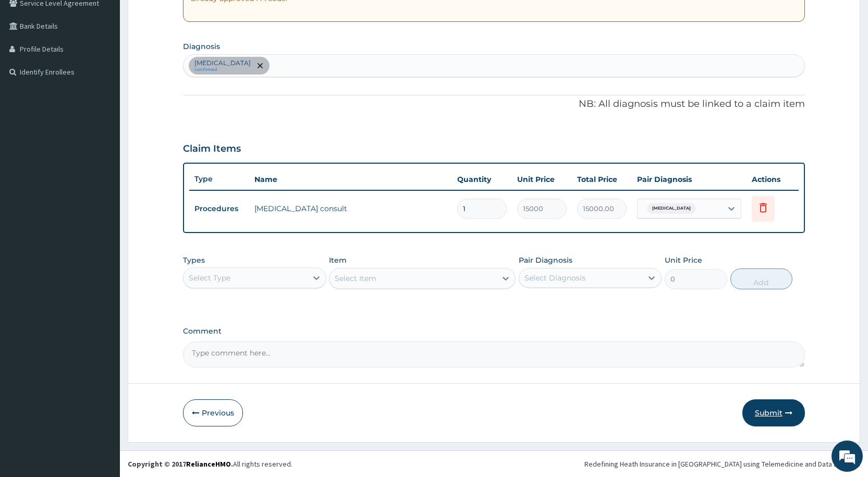  What do you see at coordinates (683, 260) in the screenshot?
I see `label: Unit Price` at bounding box center [683, 260].